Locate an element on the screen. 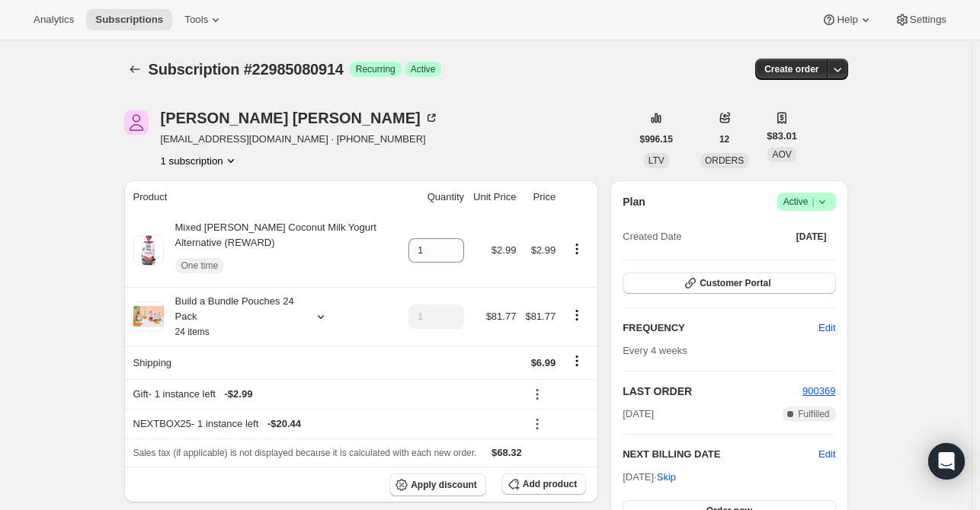  button: Analytics is located at coordinates (53, 20).